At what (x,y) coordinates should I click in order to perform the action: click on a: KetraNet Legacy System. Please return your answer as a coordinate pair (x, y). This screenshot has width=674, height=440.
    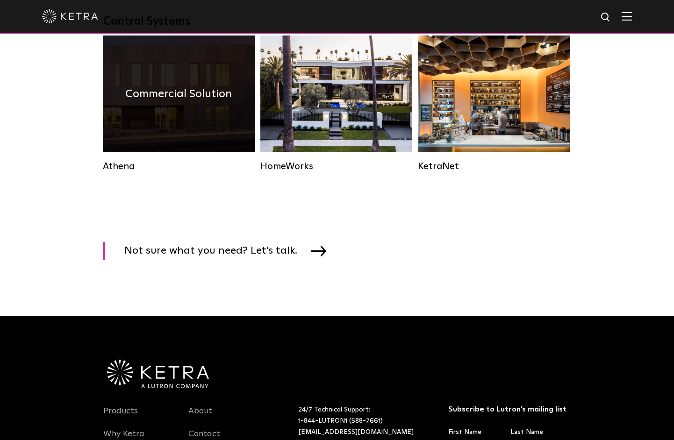
    Looking at the image, I should click on (494, 104).